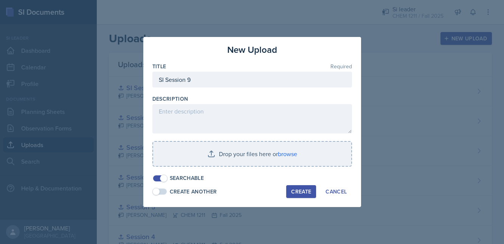 The width and height of the screenshot is (504, 244). Describe the element at coordinates (252, 50) in the screenshot. I see `h3: New Upload` at that location.